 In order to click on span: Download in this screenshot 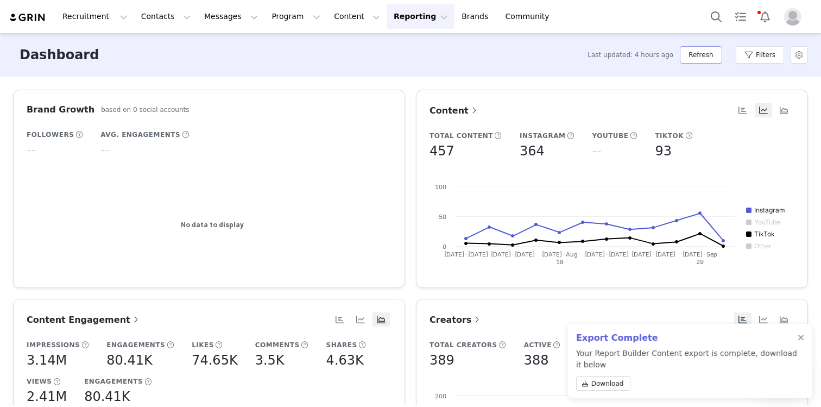, I will do `click(608, 383)`.